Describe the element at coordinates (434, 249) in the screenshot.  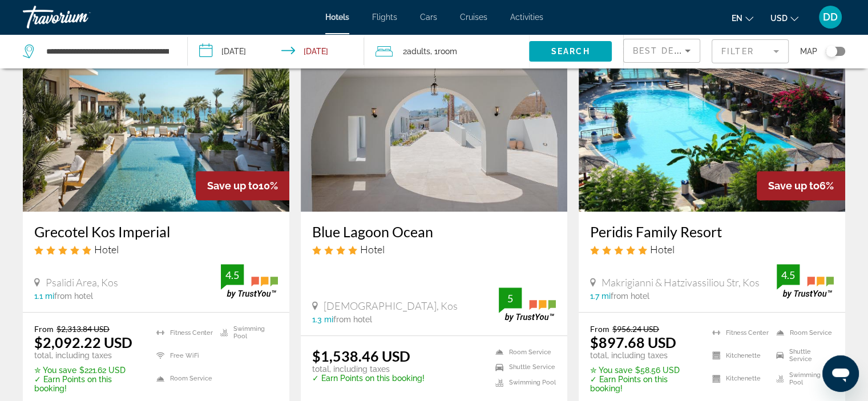
I see `div: 4 star Hotel` at that location.